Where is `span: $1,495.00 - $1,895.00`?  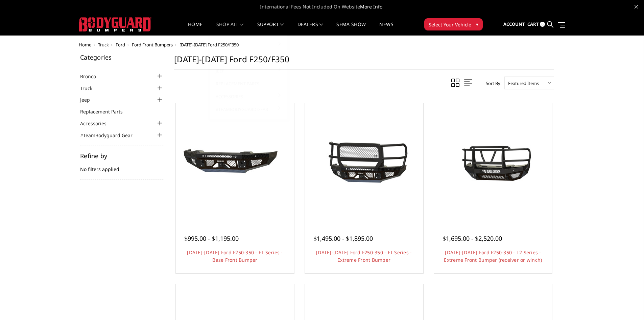 span: $1,495.00 - $1,895.00 is located at coordinates (343, 238).